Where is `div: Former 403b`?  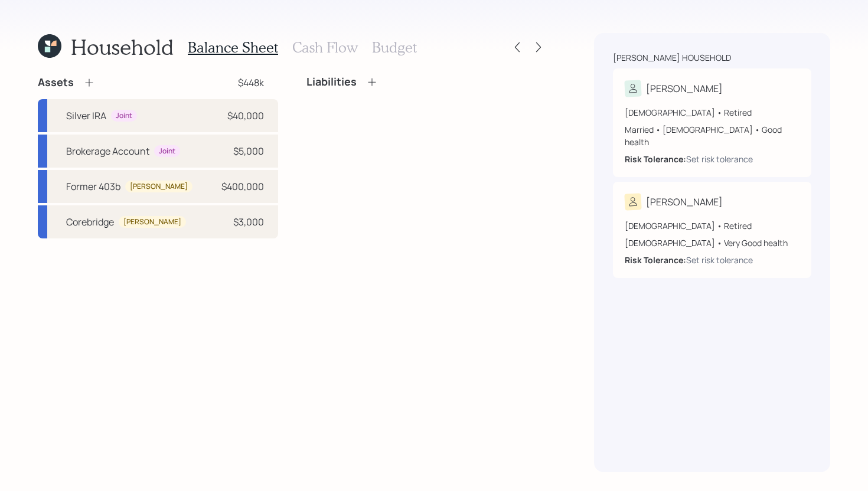 div: Former 403b is located at coordinates (93, 186).